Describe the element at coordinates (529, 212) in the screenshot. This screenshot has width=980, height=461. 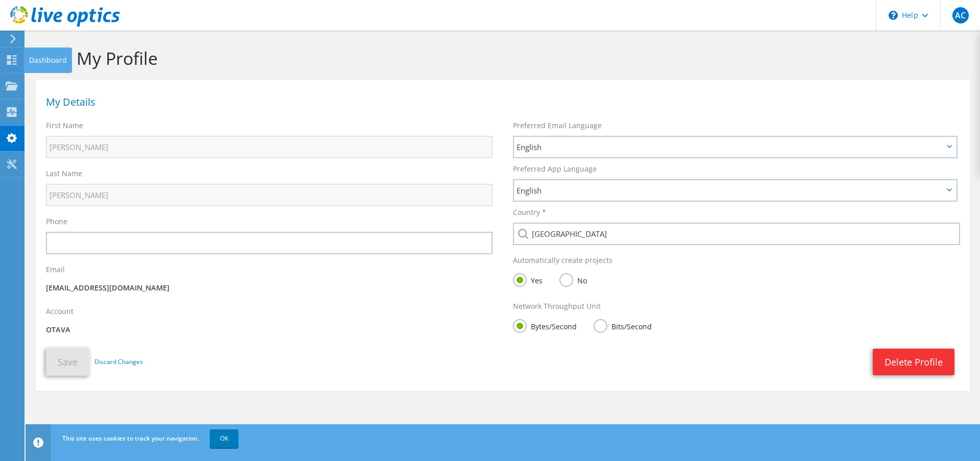
I see `label: Country *` at that location.